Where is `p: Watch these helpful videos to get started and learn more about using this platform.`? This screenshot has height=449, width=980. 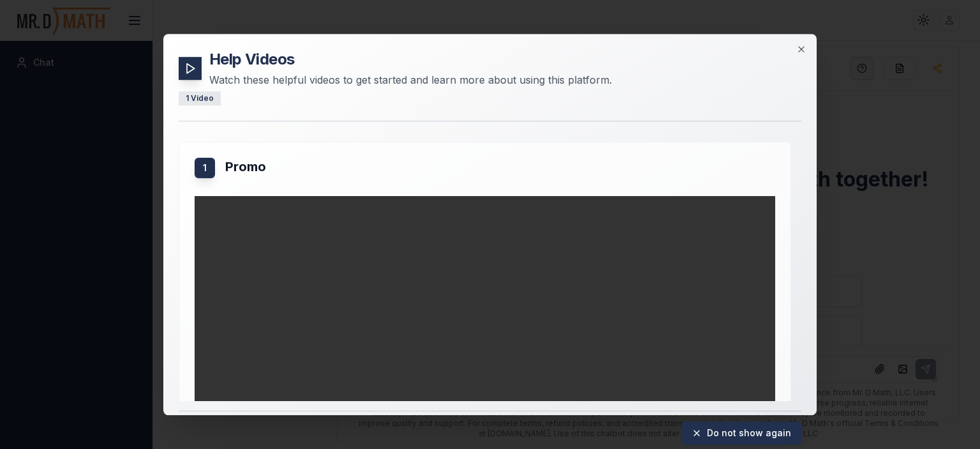 p: Watch these helpful videos to get started and learn more about using this platform. is located at coordinates (410, 80).